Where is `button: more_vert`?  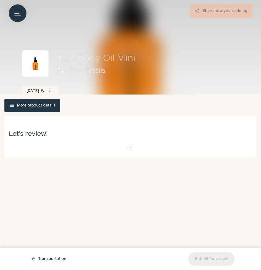
button: more_vert is located at coordinates (50, 91).